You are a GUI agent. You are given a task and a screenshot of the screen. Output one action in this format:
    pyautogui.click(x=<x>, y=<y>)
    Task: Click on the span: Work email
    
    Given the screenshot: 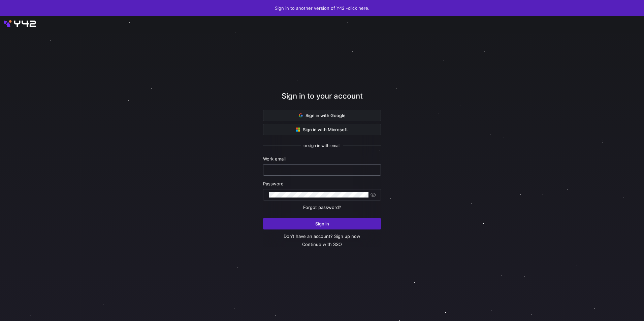 What is the action you would take?
    pyautogui.click(x=274, y=159)
    